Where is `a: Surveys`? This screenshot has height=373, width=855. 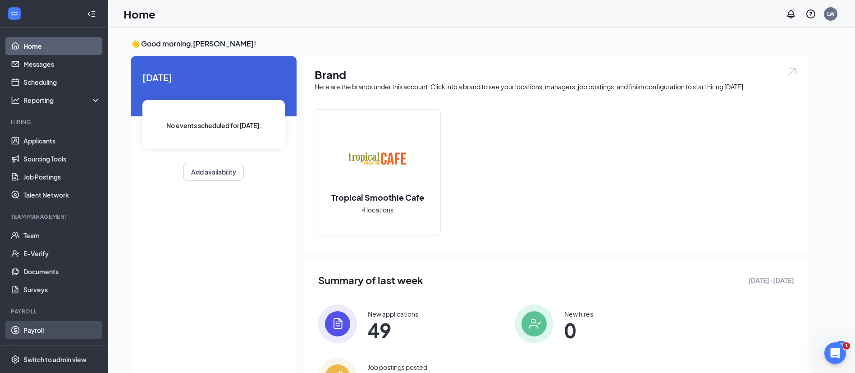
a: Surveys is located at coordinates (62, 289).